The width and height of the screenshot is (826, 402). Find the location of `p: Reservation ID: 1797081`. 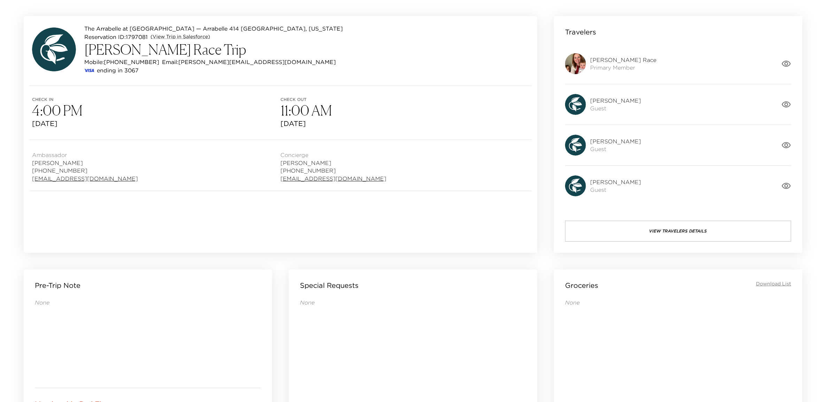

p: Reservation ID: 1797081 is located at coordinates (116, 37).